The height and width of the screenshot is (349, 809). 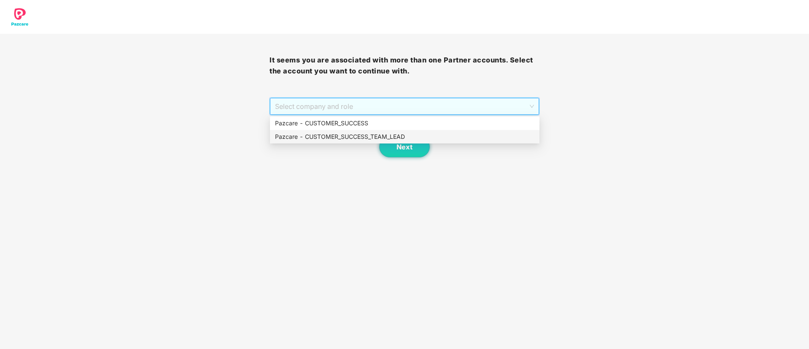 I want to click on h3: It seems you are associated with more than one Partner accounts. Select the account you want to c..., so click(x=404, y=65).